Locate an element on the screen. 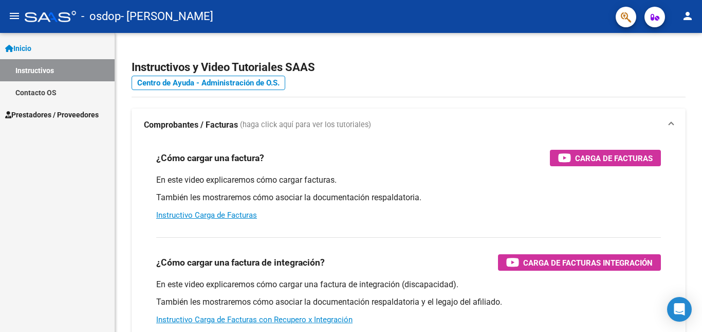 Image resolution: width=702 pixels, height=332 pixels. a: Instructivo Carga de Facturas con Recupero x Integración is located at coordinates (254, 319).